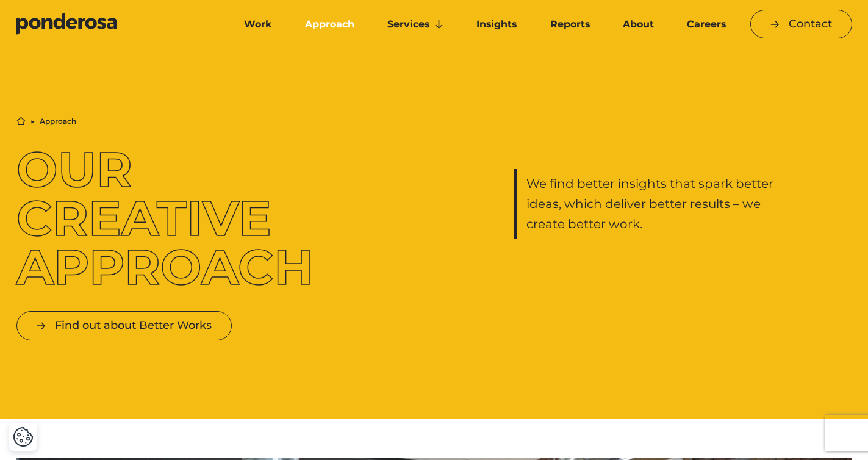 Image resolution: width=868 pixels, height=460 pixels. Describe the element at coordinates (330, 24) in the screenshot. I see `a: Approach` at that location.